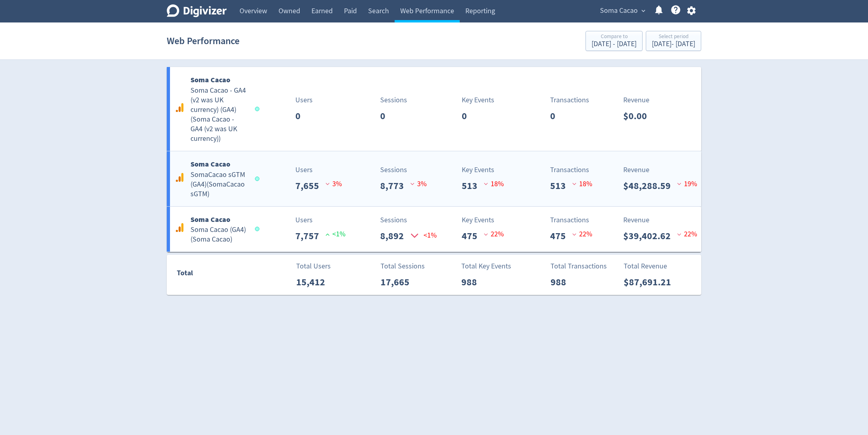 Image resolution: width=868 pixels, height=435 pixels. Describe the element at coordinates (402, 266) in the screenshot. I see `p: Total Sessions` at that location.